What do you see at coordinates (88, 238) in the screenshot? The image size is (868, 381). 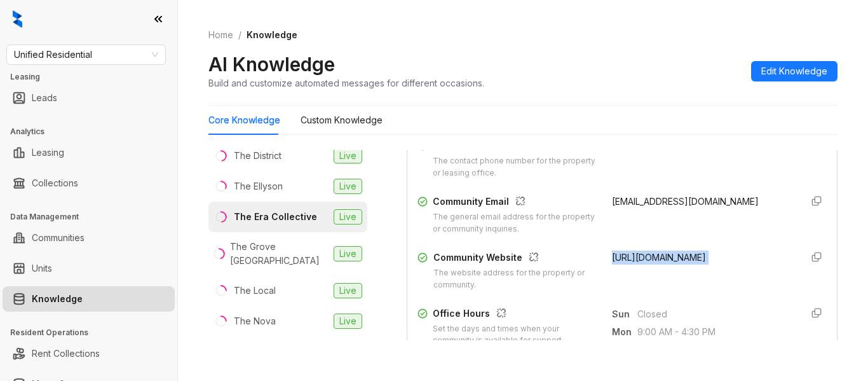 I see `li: Communities` at bounding box center [88, 238].